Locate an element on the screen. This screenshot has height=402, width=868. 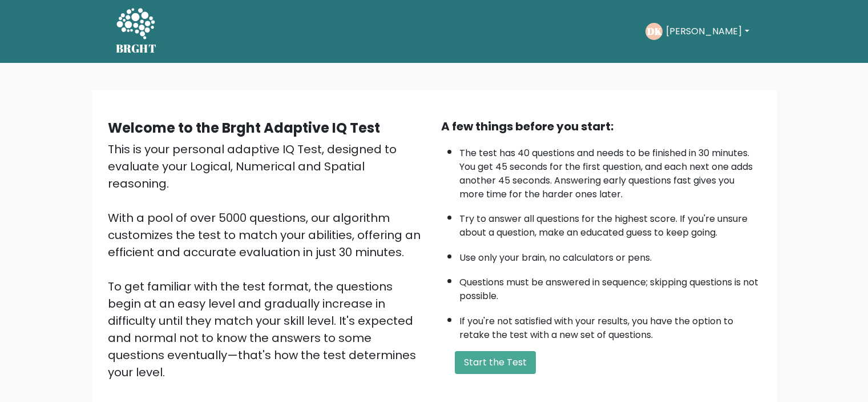
li: The test has 40 questions and needs to be finished in 30 minutes. You get 45 seconds for the firs... is located at coordinates (610, 171).